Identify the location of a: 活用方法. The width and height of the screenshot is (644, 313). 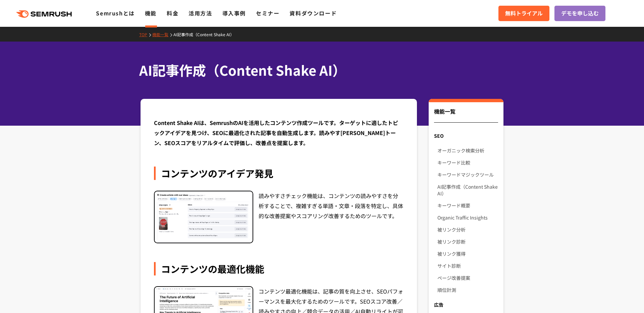
(200, 13).